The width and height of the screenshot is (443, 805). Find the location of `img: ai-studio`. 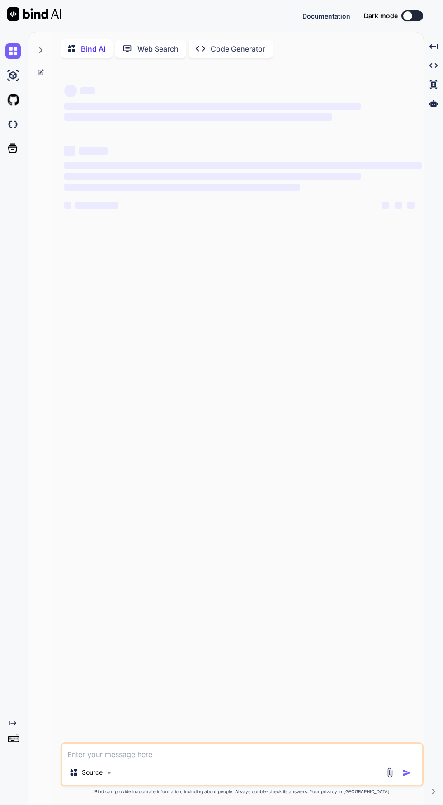

img: ai-studio is located at coordinates (13, 76).